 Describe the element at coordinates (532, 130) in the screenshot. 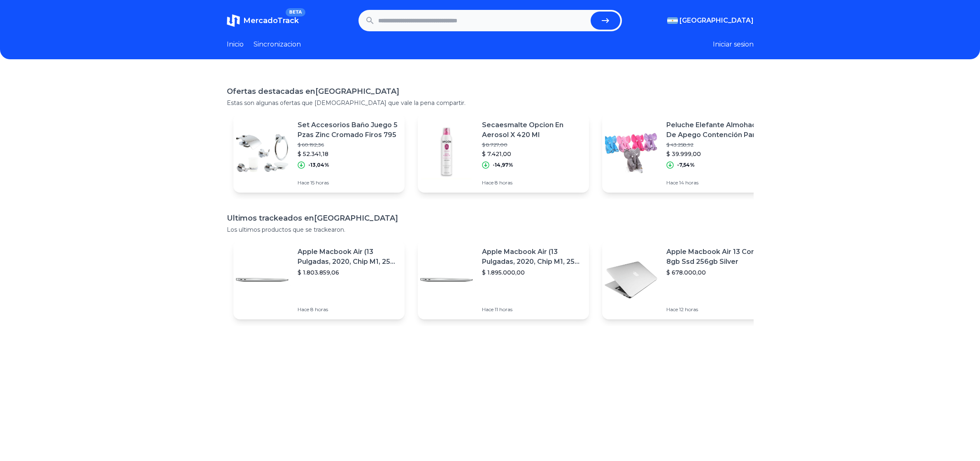

I see `p: Secaesmalte Opcion En Aerosol X 420 Ml` at that location.